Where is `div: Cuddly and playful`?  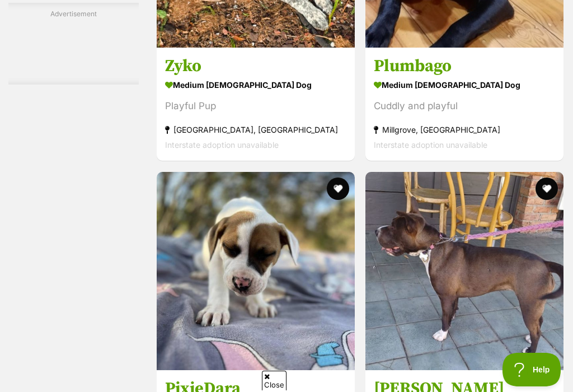 div: Cuddly and playful is located at coordinates (464, 107).